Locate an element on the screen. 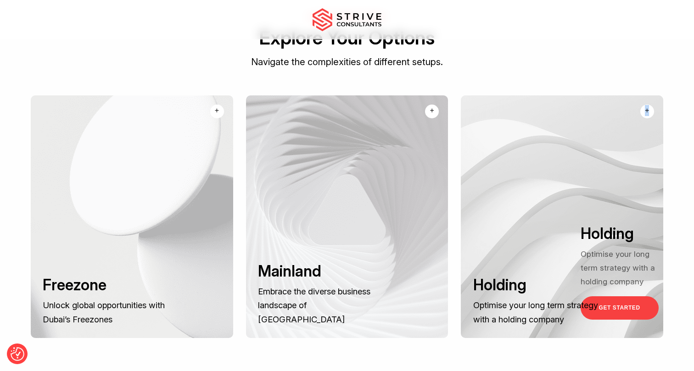 The image size is (694, 371). a: GET STARTED is located at coordinates (620, 308).